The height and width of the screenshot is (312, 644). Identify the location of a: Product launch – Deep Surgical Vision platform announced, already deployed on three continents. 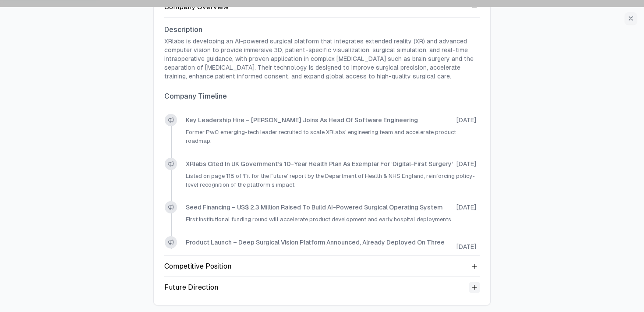
(321, 247).